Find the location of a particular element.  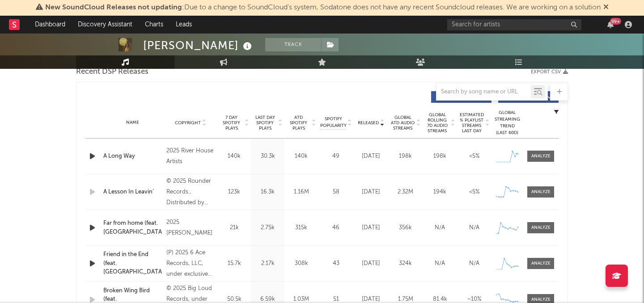

div: 194k is located at coordinates (439, 192).